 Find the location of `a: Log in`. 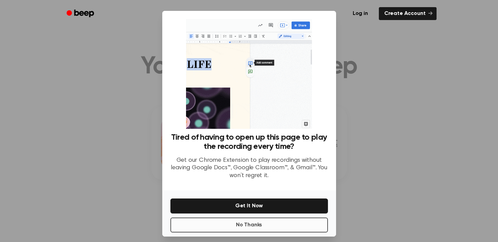

a: Log in is located at coordinates (361, 14).